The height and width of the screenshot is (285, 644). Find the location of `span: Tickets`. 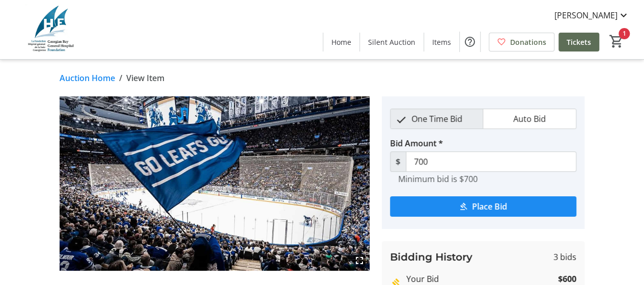

span: Tickets is located at coordinates (579, 42).